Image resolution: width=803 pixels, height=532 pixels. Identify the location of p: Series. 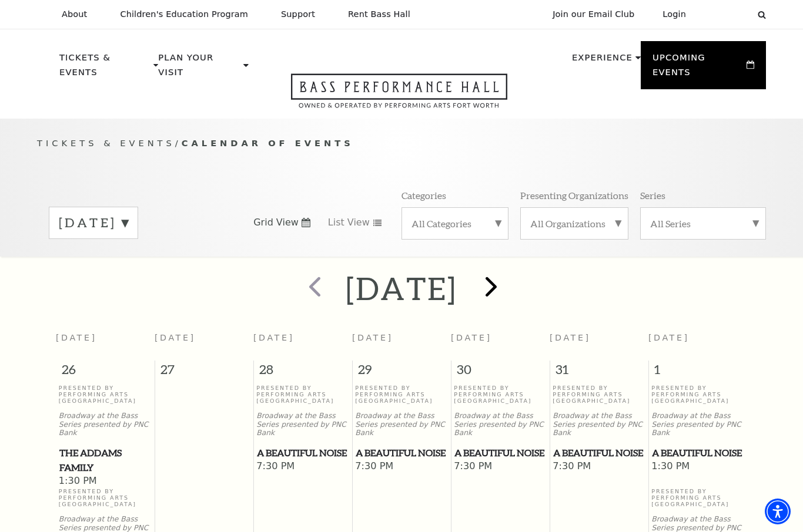
(652, 195).